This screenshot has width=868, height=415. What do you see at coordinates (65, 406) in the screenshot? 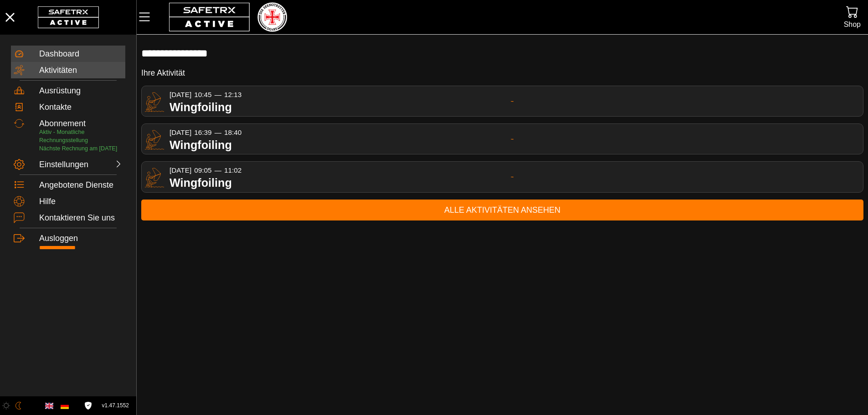
I see `img: de.svg` at bounding box center [65, 406].